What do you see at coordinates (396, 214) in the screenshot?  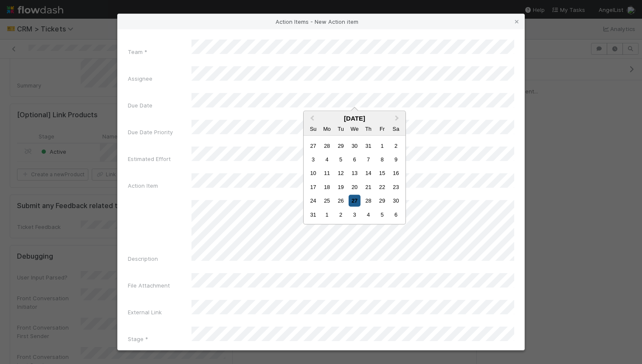 I see `div: Choose Saturday, September 6th, 2025` at bounding box center [396, 214].